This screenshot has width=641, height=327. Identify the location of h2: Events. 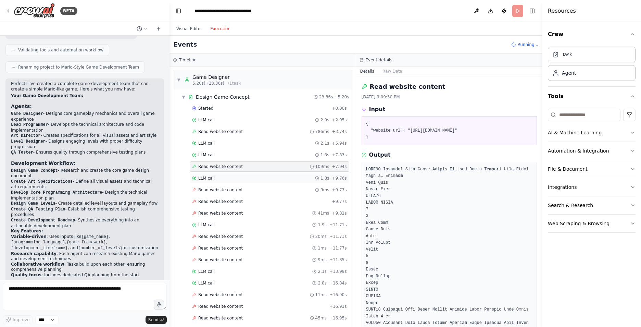
(185, 45).